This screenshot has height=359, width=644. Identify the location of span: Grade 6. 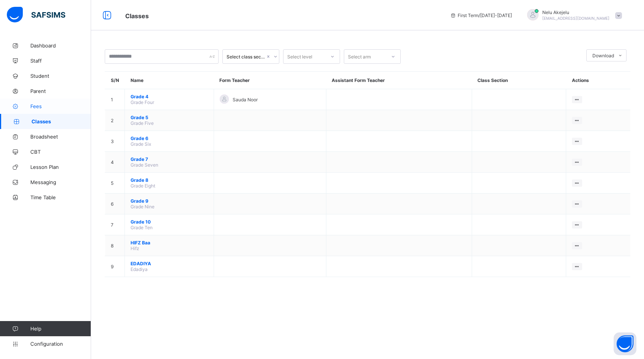
(169, 138).